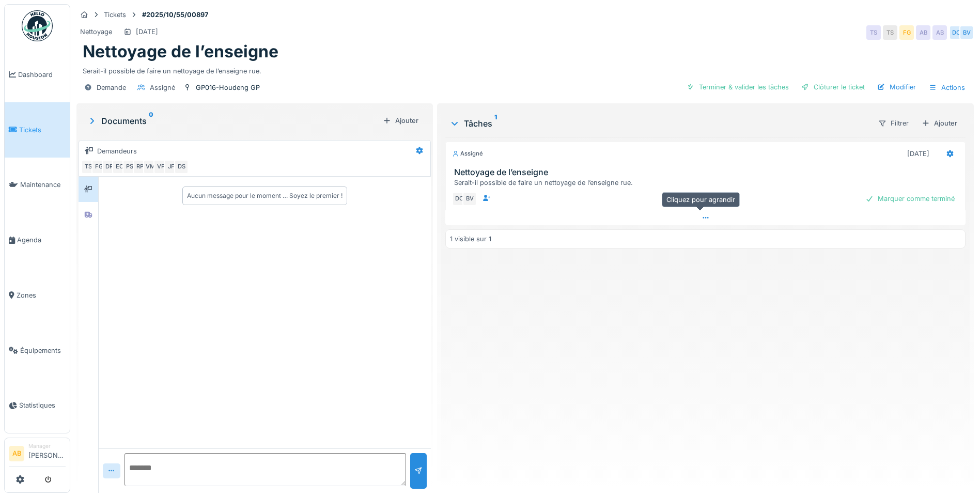 This screenshot has width=980, height=497. Describe the element at coordinates (43, 405) in the screenshot. I see `span: Statistiques` at that location.